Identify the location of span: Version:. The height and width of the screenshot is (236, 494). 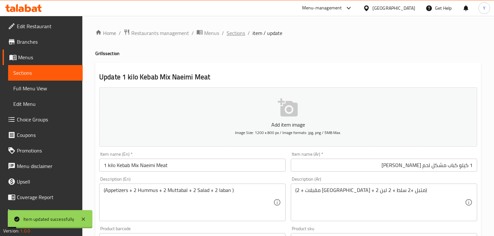
(11, 231).